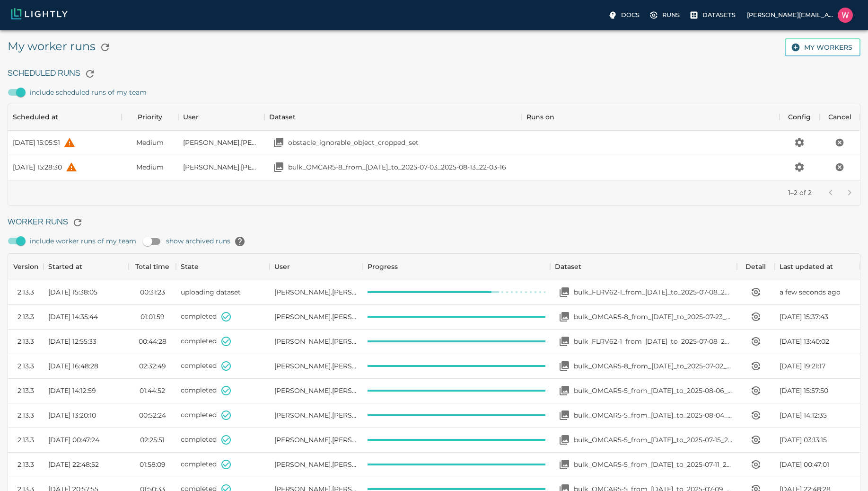  Describe the element at coordinates (644, 292) in the screenshot. I see `a: Open your dataset bulk_FLRV62-1_from_2025-07-07_to_2025-07-08_2025-08-13_21-40-34bulk_FLRV62-1_fr...` at that location.